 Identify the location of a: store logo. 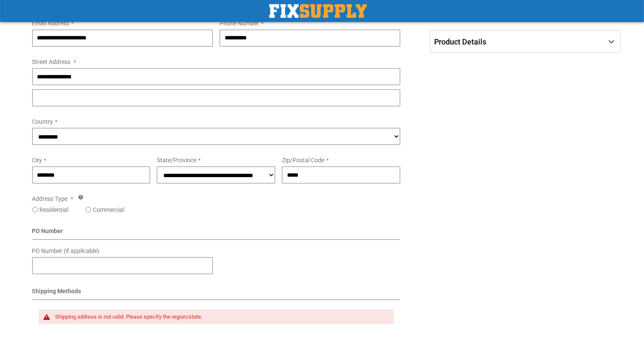
(318, 11).